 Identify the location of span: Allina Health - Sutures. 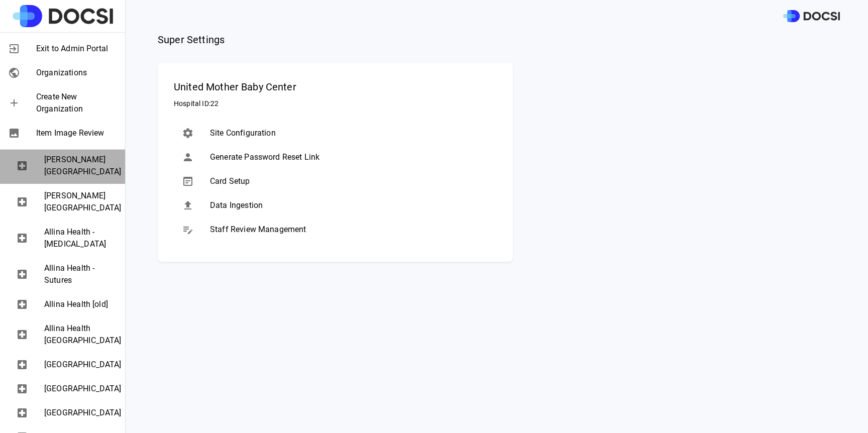
(80, 274).